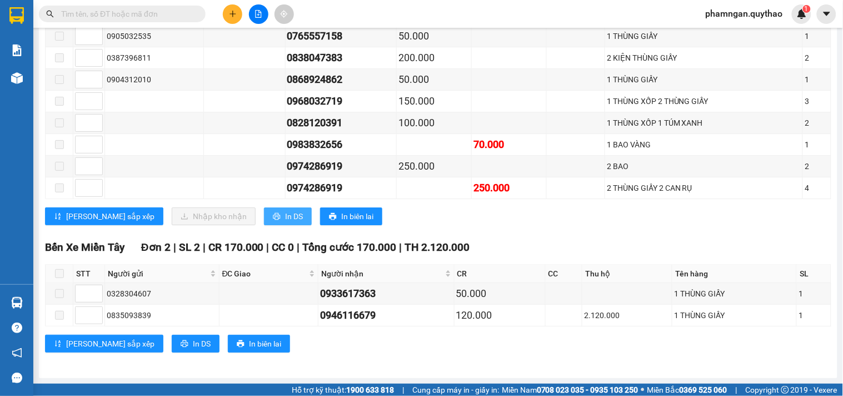  What do you see at coordinates (350, 247) in the screenshot?
I see `span: Tổng cước 170.000` at bounding box center [350, 247].